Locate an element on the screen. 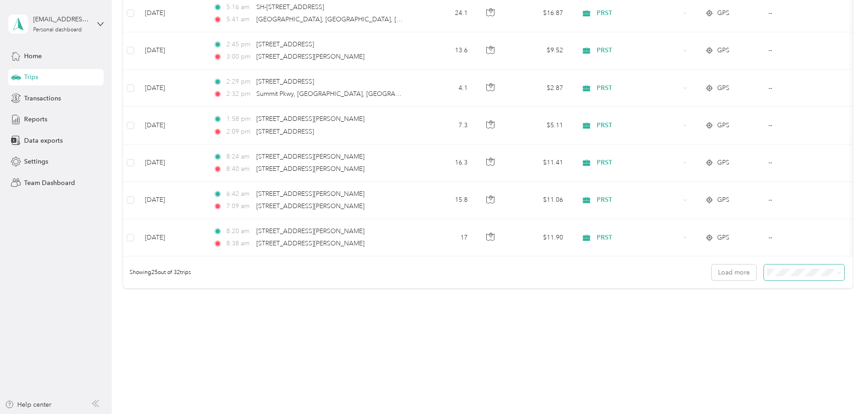 This screenshot has height=414, width=868. td: 17 is located at coordinates (445, 238).